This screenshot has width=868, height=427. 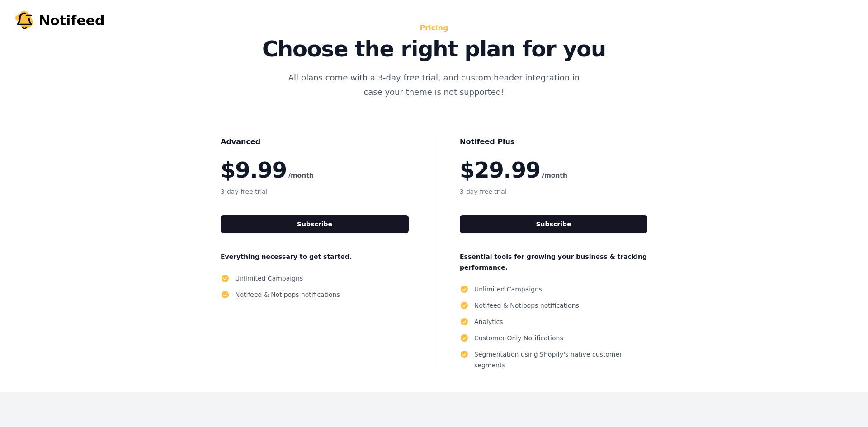 What do you see at coordinates (314, 142) in the screenshot?
I see `h3: Advanced` at bounding box center [314, 142].